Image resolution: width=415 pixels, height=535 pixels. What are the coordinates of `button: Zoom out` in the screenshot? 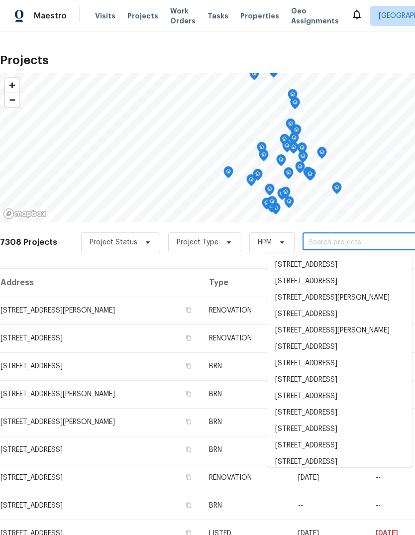 It's located at (12, 100).